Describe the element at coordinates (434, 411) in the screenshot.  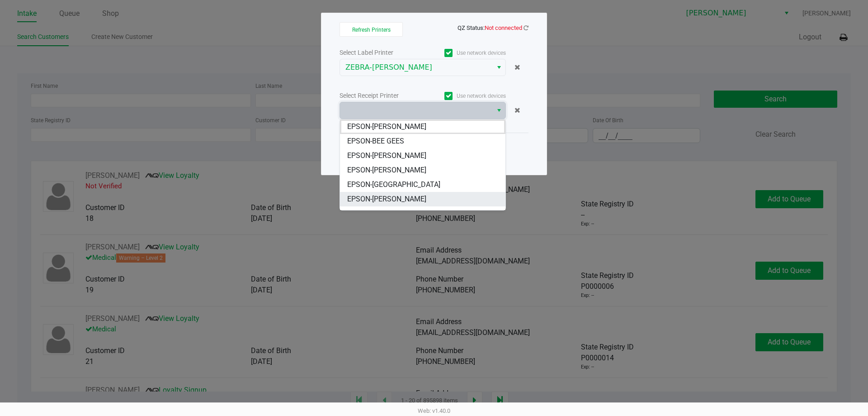
I see `span: Web: v1.40.0` at that location.